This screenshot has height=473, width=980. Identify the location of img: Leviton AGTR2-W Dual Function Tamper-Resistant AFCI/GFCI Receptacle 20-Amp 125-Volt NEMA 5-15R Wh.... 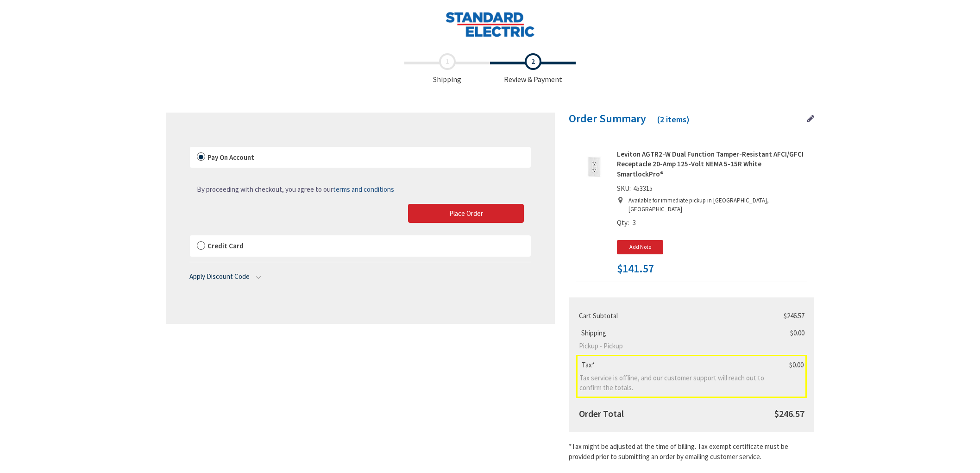
(594, 167).